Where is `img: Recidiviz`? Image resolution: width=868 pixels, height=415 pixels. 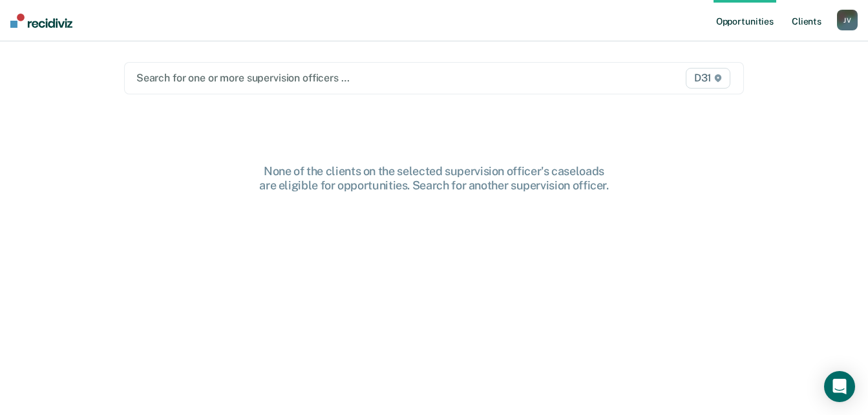
img: Recidiviz is located at coordinates (42, 21).